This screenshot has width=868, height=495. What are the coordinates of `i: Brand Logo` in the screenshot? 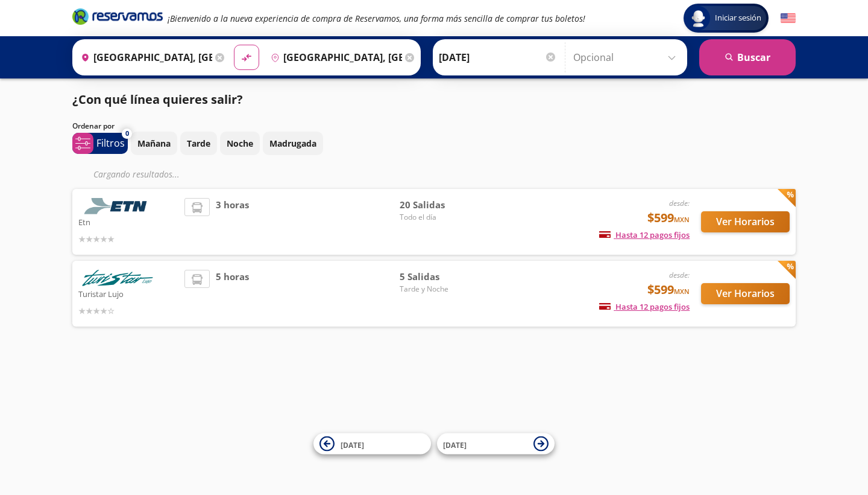 It's located at (118, 16).